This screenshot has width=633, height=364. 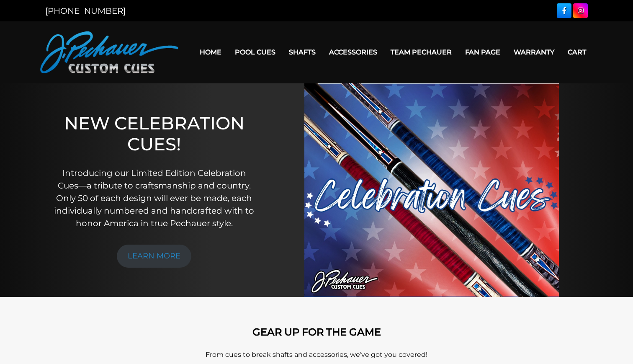 What do you see at coordinates (154, 198) in the screenshot?
I see `p: Introducing our Limited Edition Celebration Cues—a tribute to craftsmanship and country. Only 50 ...` at bounding box center [154, 198].